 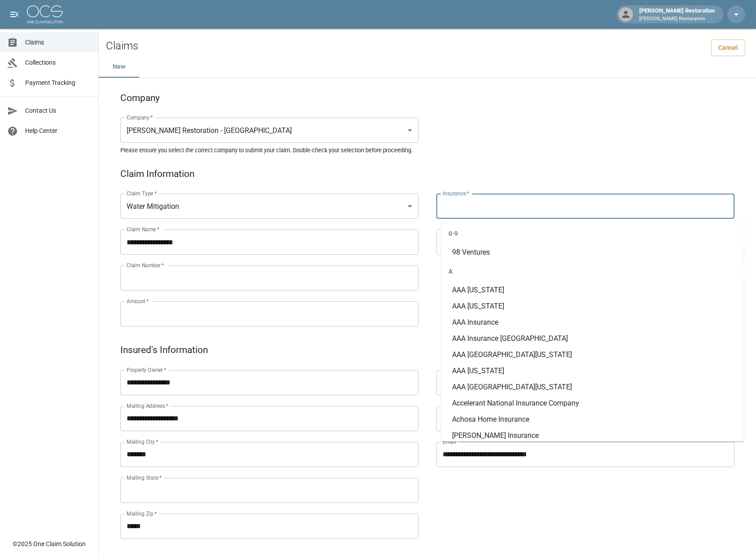 What do you see at coordinates (475, 322) in the screenshot?
I see `span: AAA Insurance` at bounding box center [475, 322].